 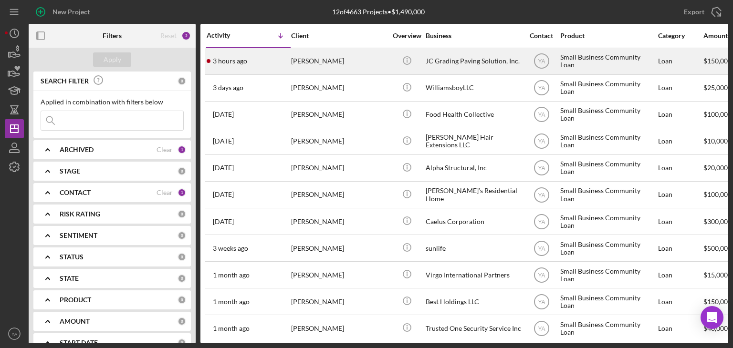 What do you see at coordinates (112, 60) in the screenshot?
I see `div: Apply` at bounding box center [112, 60].